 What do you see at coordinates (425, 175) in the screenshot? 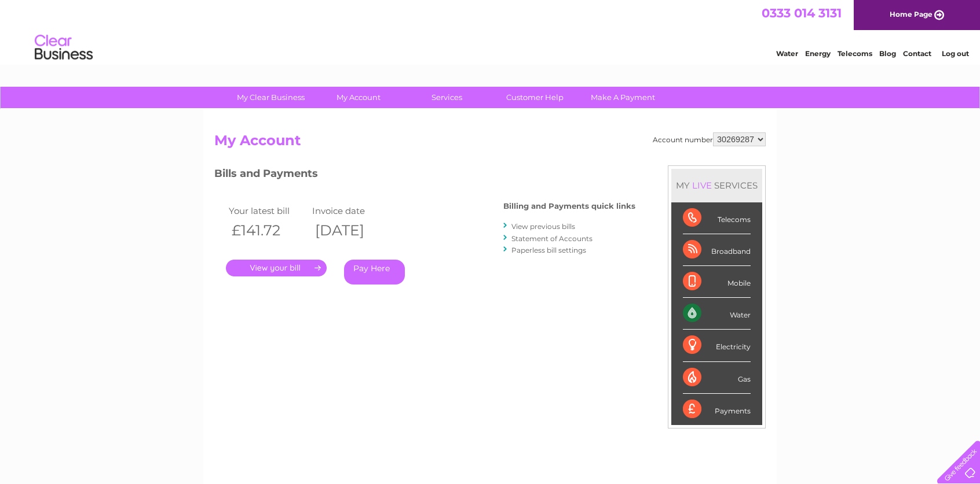
I see `h3: Bills and Payments` at bounding box center [425, 175].